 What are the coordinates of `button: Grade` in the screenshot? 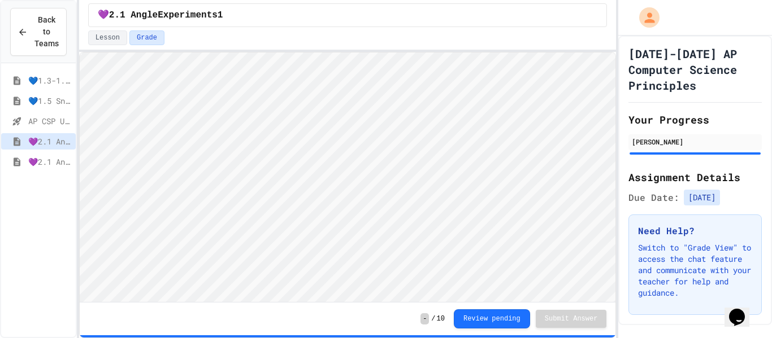 It's located at (147, 38).